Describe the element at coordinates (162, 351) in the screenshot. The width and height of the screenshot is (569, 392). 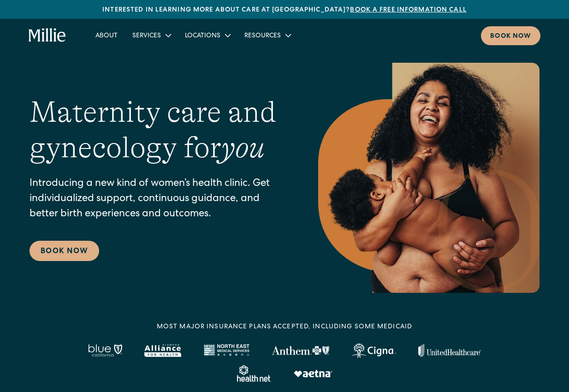
I see `img: Alameda Alliance logo` at that location.